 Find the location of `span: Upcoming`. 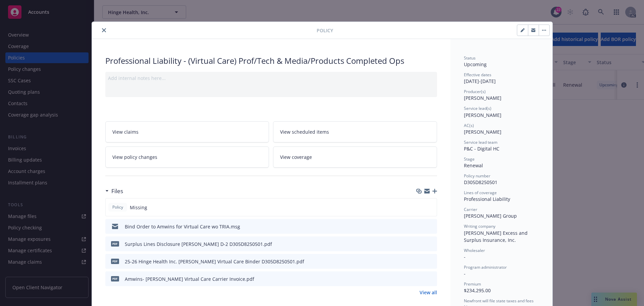

span: Upcoming is located at coordinates (475, 64).